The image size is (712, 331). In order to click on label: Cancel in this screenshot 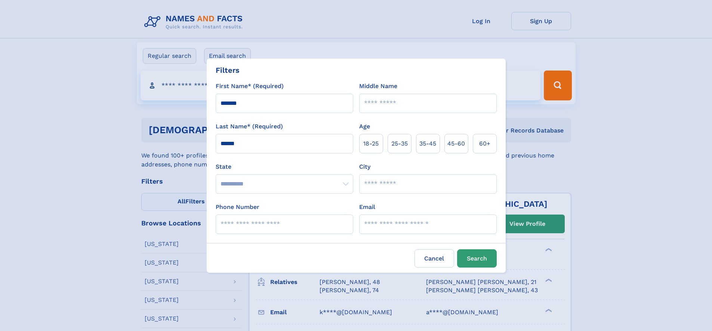, I will do `click(434, 258)`.